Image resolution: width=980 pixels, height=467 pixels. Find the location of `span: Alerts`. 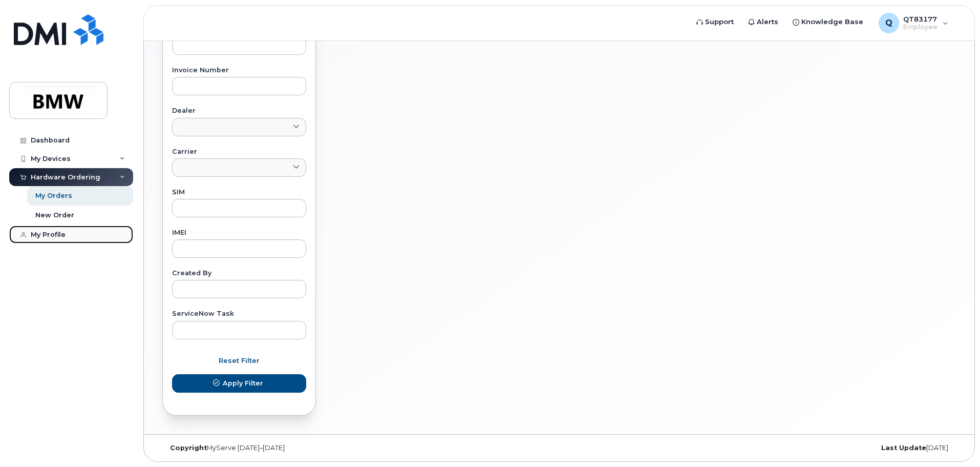

span: Alerts is located at coordinates (768, 22).